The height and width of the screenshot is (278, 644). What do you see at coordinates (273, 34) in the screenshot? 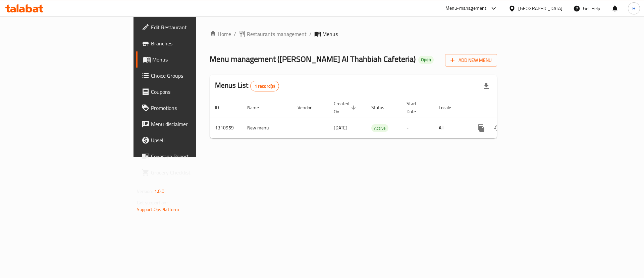
I see `a: Restaurants management` at bounding box center [273, 34].